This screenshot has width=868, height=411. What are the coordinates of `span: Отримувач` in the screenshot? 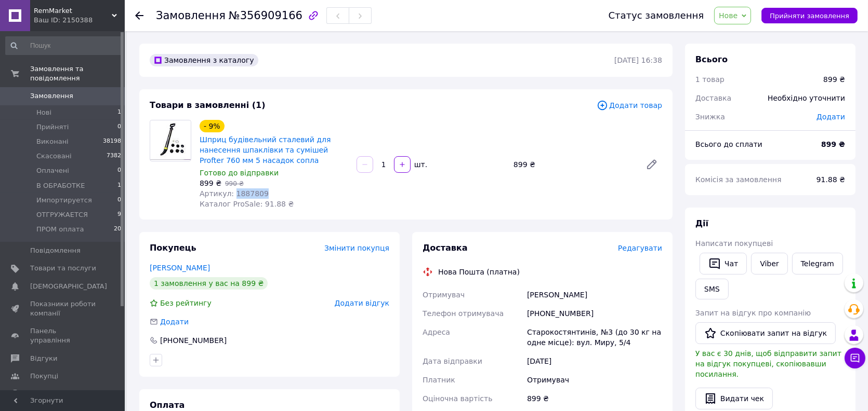 It's located at (443, 295).